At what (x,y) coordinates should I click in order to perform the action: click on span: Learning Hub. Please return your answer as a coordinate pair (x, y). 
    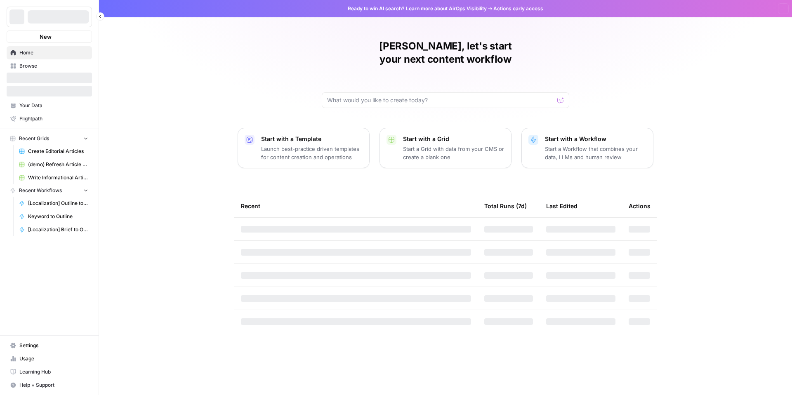
    Looking at the image, I should click on (54, 372).